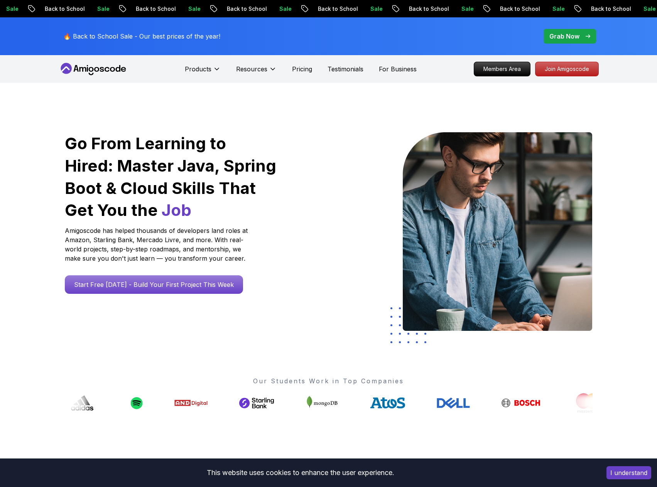  I want to click on p: Our Students Work in Top Companies, so click(329, 381).